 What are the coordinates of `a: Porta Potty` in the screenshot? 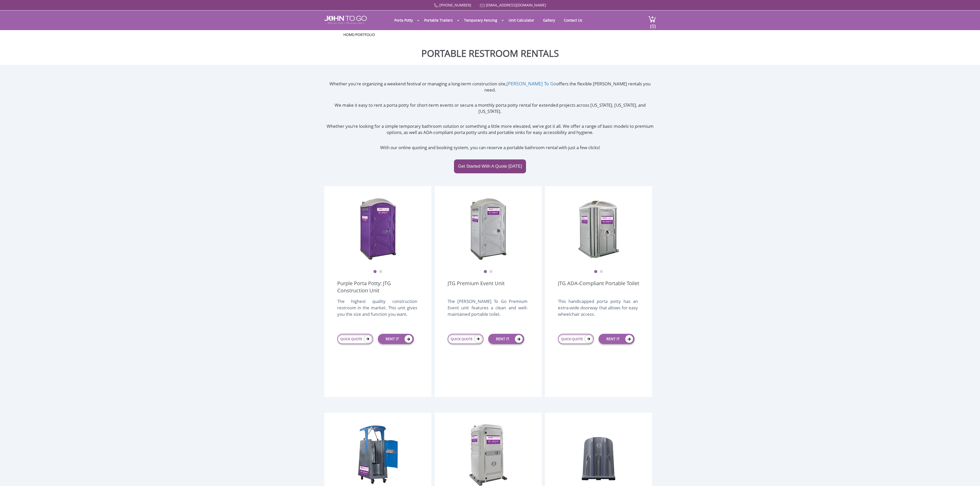 It's located at (404, 20).